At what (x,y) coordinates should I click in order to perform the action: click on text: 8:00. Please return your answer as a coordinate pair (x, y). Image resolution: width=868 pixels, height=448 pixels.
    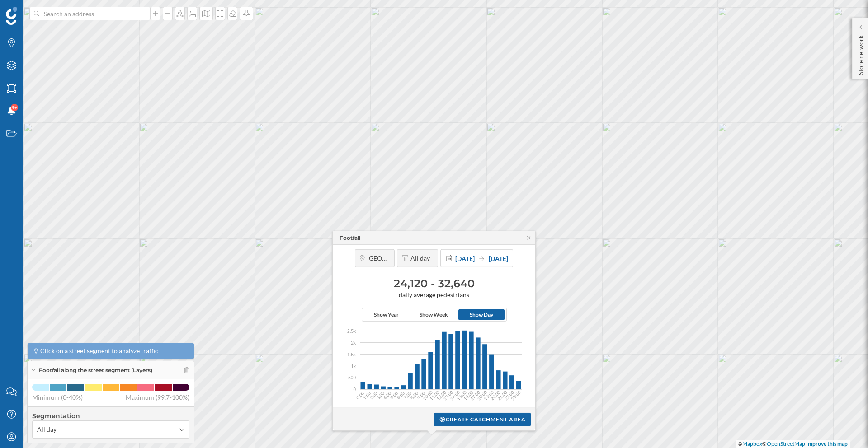
    Looking at the image, I should click on (414, 395).